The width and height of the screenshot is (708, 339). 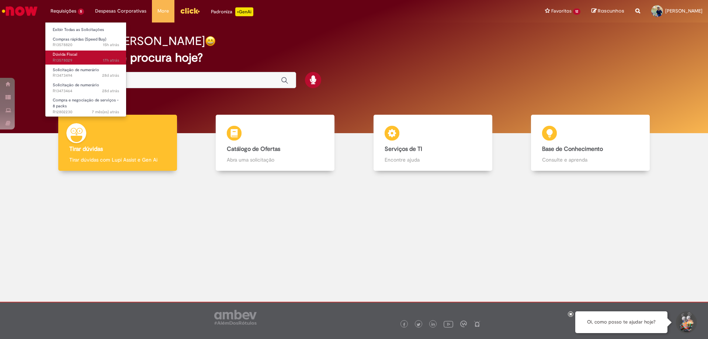 I want to click on p: Abra uma solicitação, so click(x=275, y=160).